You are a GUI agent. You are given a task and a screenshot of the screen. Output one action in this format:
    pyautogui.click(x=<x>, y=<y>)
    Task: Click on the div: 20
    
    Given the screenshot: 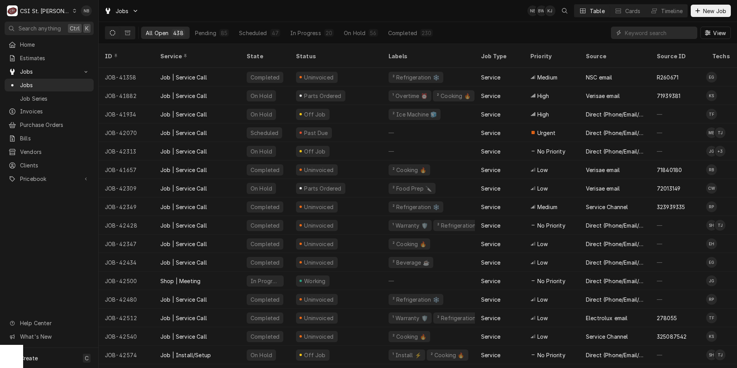 What is the action you would take?
    pyautogui.click(x=329, y=33)
    